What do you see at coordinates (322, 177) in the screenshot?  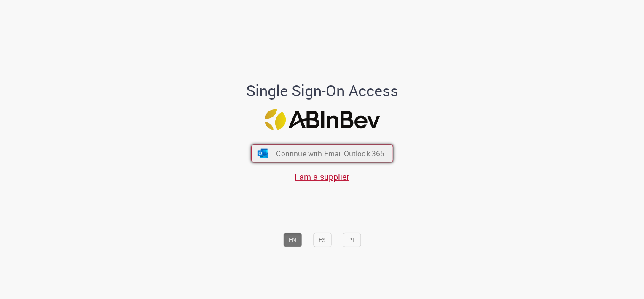 I see `span: I am a supplier` at bounding box center [322, 177].